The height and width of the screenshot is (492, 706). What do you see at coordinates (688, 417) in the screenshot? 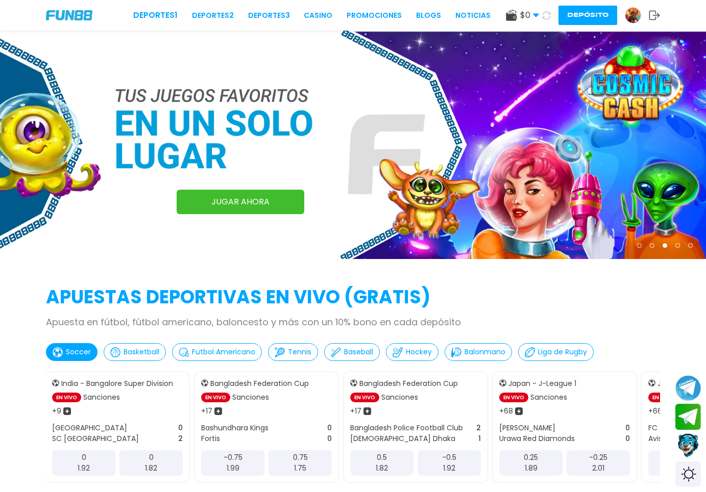
I see `button: Join telegram` at bounding box center [688, 417].